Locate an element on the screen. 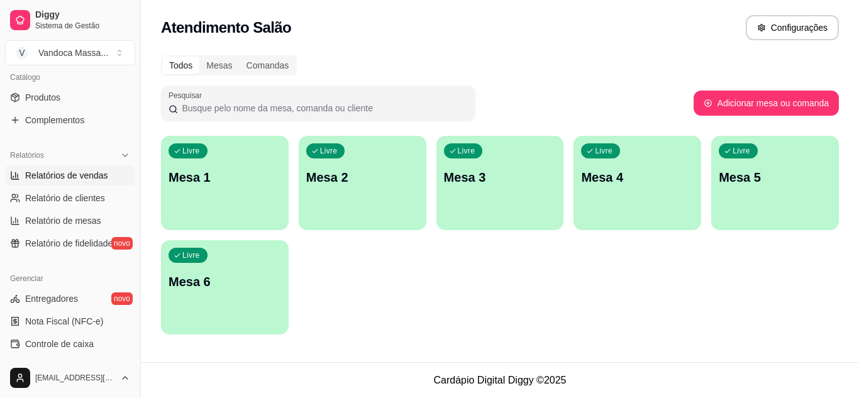 The width and height of the screenshot is (859, 398). div: Gerenciar is located at coordinates (70, 279).